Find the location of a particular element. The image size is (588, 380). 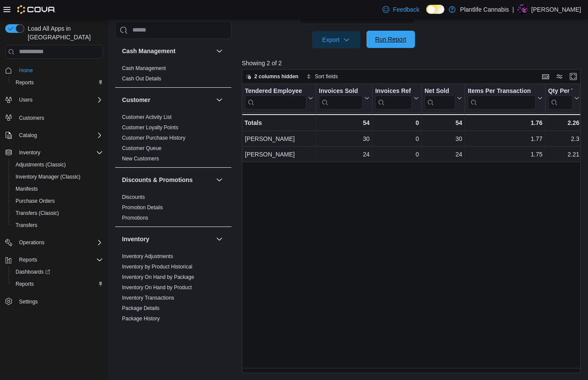

div: Cash Management is located at coordinates (173, 75).